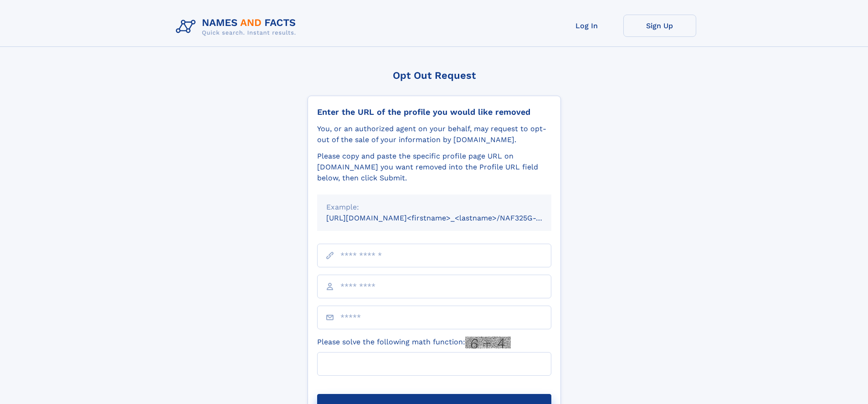 The height and width of the screenshot is (404, 868). Describe the element at coordinates (238, 27) in the screenshot. I see `img: Logo Names and Facts` at that location.